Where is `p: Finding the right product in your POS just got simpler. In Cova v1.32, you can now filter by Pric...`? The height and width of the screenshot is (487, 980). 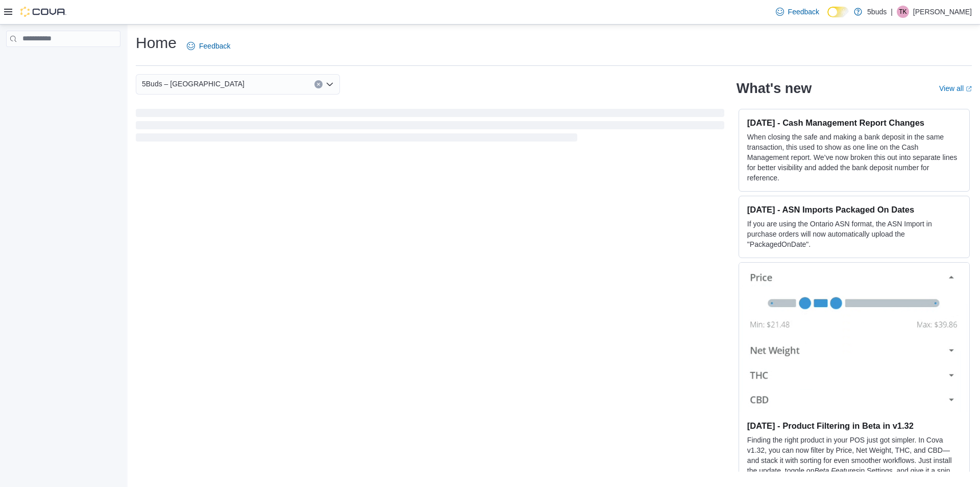
p: Finding the right product in your POS just got simpler. In Cova v1.32, you can now filter by Pric... is located at coordinates (854, 460).